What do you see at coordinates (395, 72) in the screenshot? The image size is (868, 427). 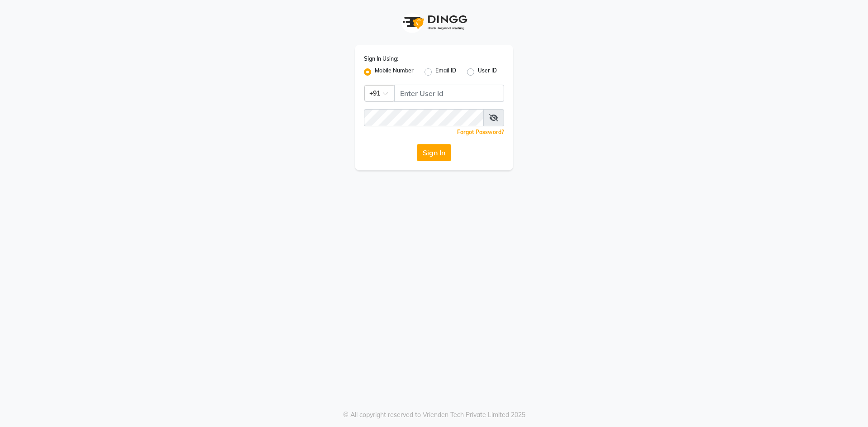 I see `label: Mobile Number` at bounding box center [395, 72].